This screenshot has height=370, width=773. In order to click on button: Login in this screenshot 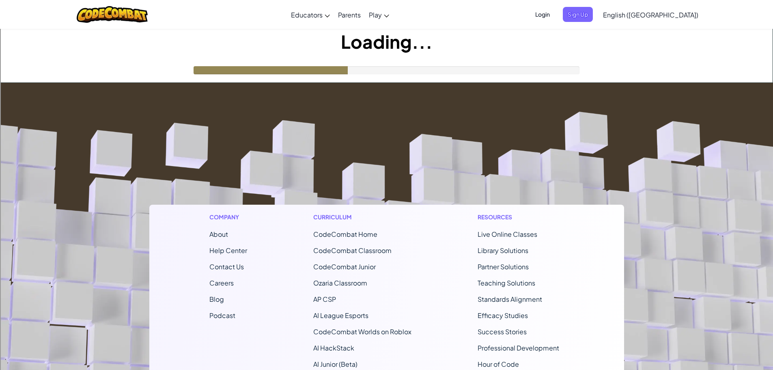, I will do `click(543, 14)`.